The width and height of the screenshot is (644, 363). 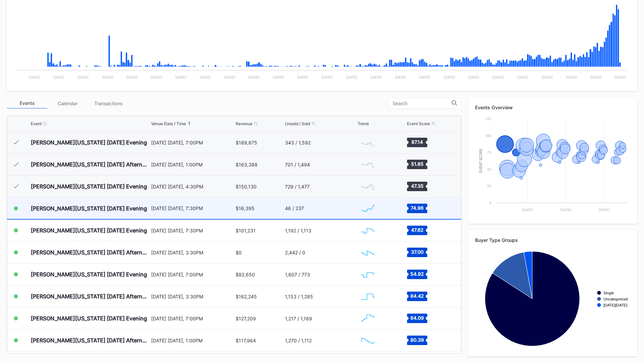 I want to click on div: 1,270 / 1,112, so click(x=298, y=340).